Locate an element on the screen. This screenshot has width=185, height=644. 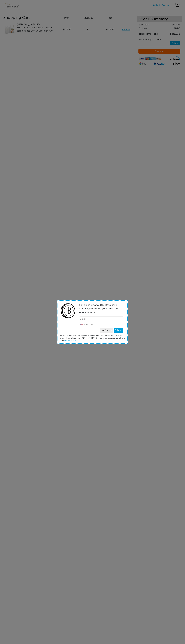
span: 10 is located at coordinates (101, 305).